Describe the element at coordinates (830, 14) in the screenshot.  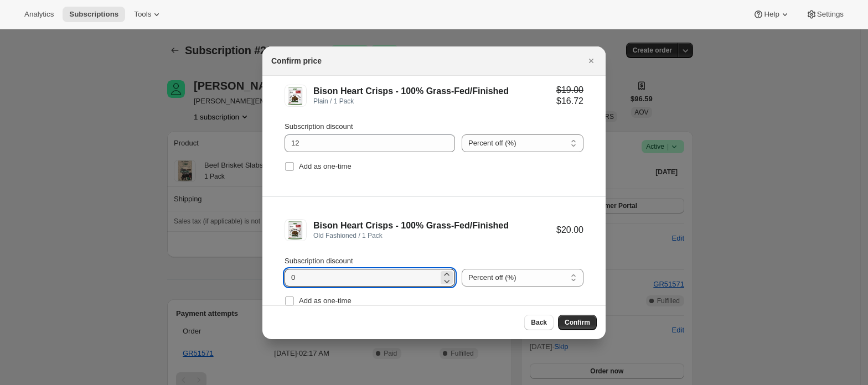
I see `span: Settings` at that location.